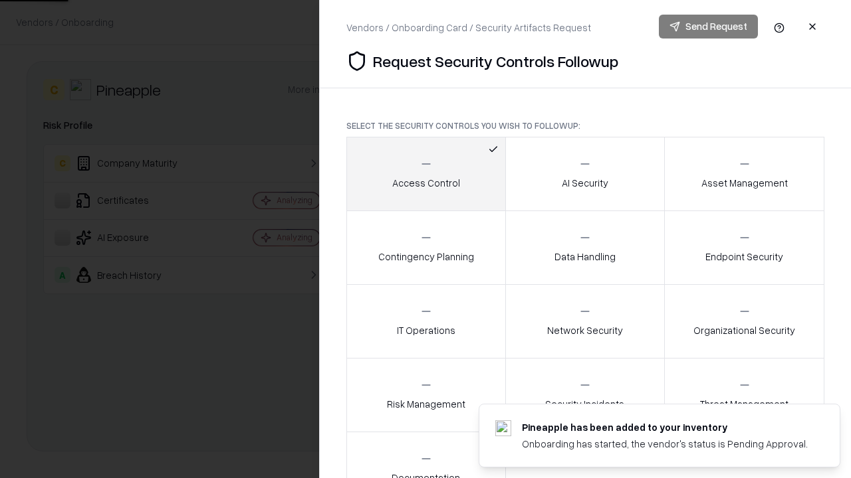 The image size is (851, 478). I want to click on p: Endpoint Security, so click(744, 257).